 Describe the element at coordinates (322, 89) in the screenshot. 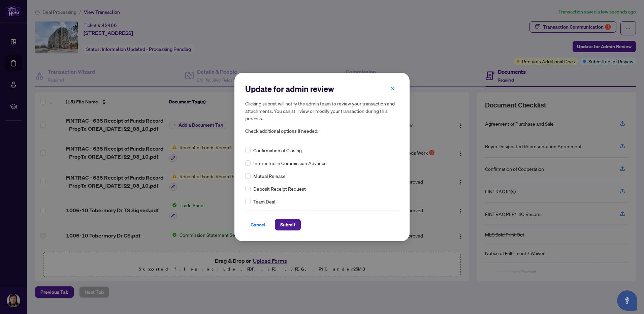

I see `h2: Update for admin review` at that location.